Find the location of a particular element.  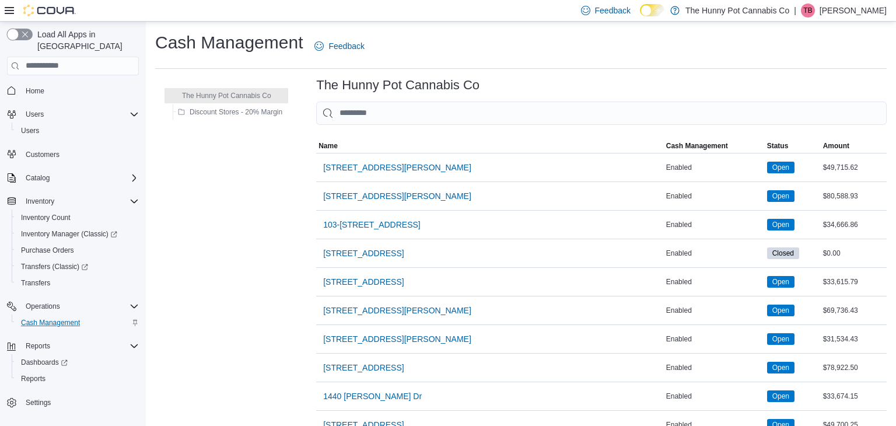

h1: Cash Management is located at coordinates (229, 43).